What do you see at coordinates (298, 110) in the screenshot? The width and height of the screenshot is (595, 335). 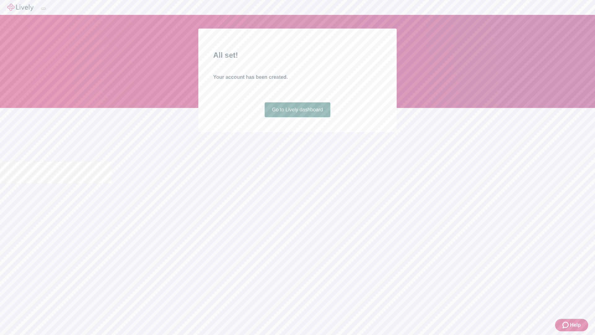 I see `a: Go to Lively dashboard` at bounding box center [298, 110].